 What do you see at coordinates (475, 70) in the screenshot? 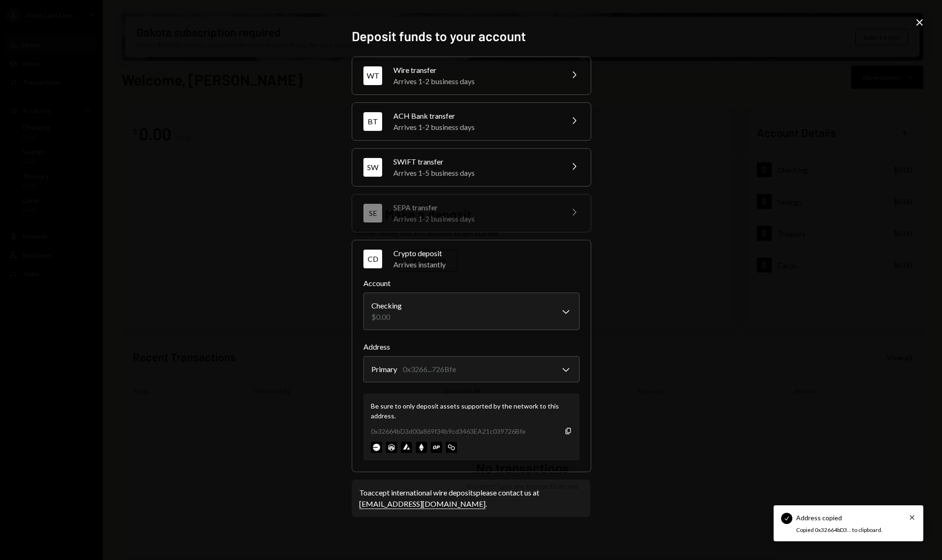
I see `div: Wire transfer` at bounding box center [475, 70].